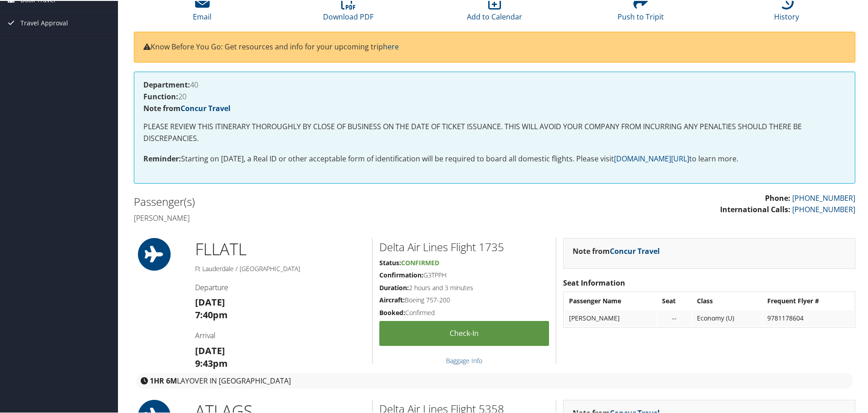 Image resolution: width=868 pixels, height=413 pixels. Describe the element at coordinates (392, 312) in the screenshot. I see `strong: Booked:` at that location.